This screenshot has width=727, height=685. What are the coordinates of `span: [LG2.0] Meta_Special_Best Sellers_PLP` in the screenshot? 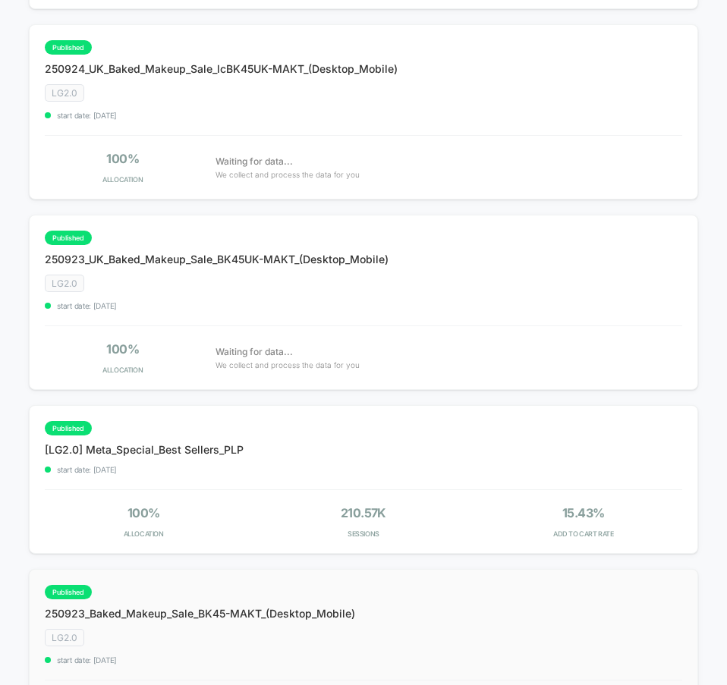 It's located at (144, 449).